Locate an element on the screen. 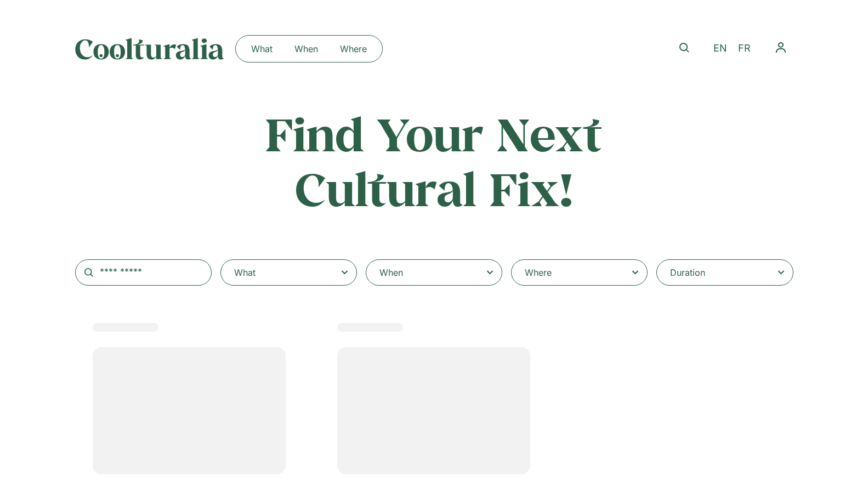 This screenshot has width=868, height=477. h2: Find Your Next Cultural Fix! is located at coordinates (435, 160).